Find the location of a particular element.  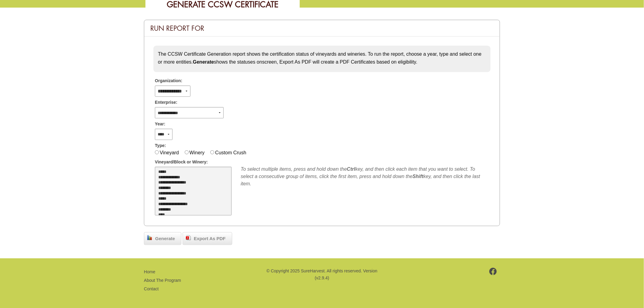

img: doc_pdf.png is located at coordinates (189, 238).